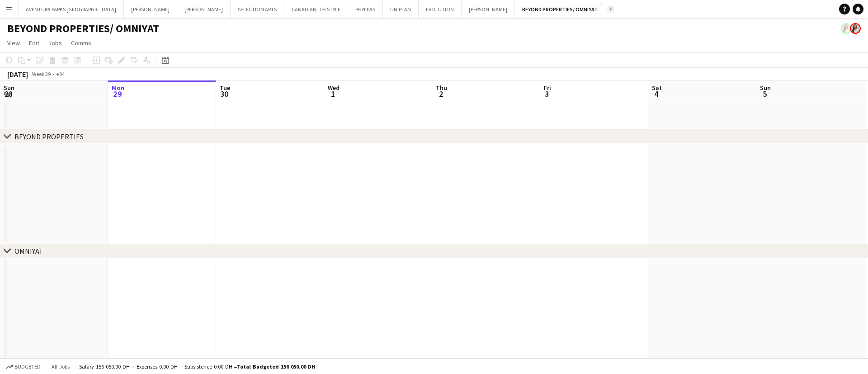  I want to click on span: Tue, so click(225, 88).